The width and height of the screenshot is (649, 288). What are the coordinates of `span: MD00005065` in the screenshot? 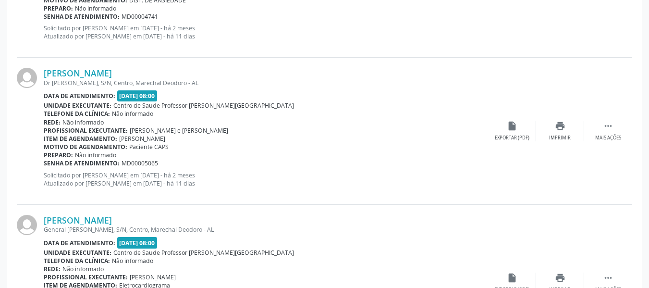 It's located at (140, 163).